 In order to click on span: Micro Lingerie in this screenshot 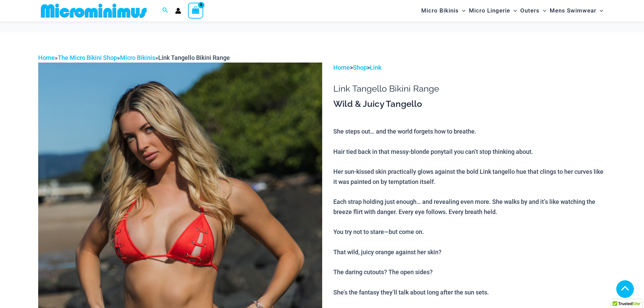, I will do `click(489, 10)`.